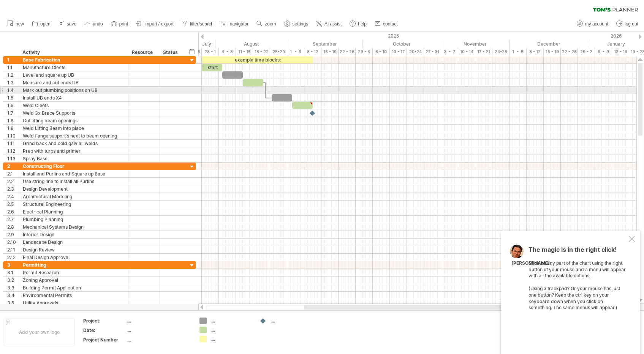 The width and height of the screenshot is (644, 354). I want to click on span: open, so click(45, 24).